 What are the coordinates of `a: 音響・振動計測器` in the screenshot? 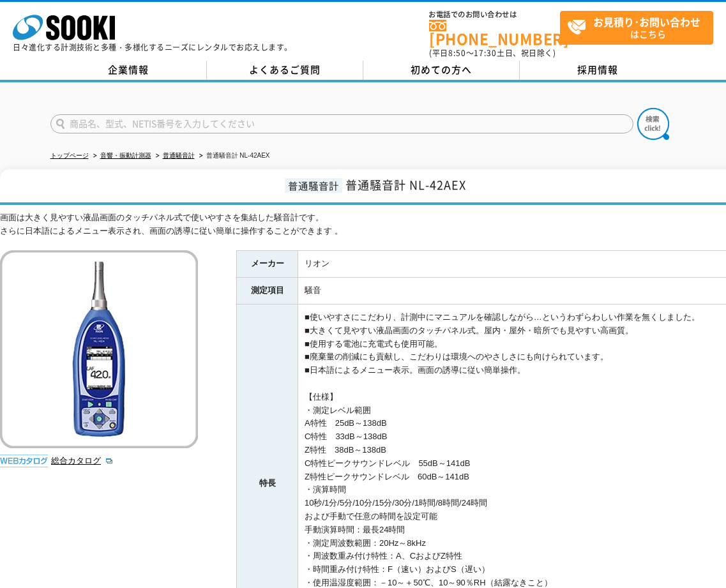 It's located at (126, 155).